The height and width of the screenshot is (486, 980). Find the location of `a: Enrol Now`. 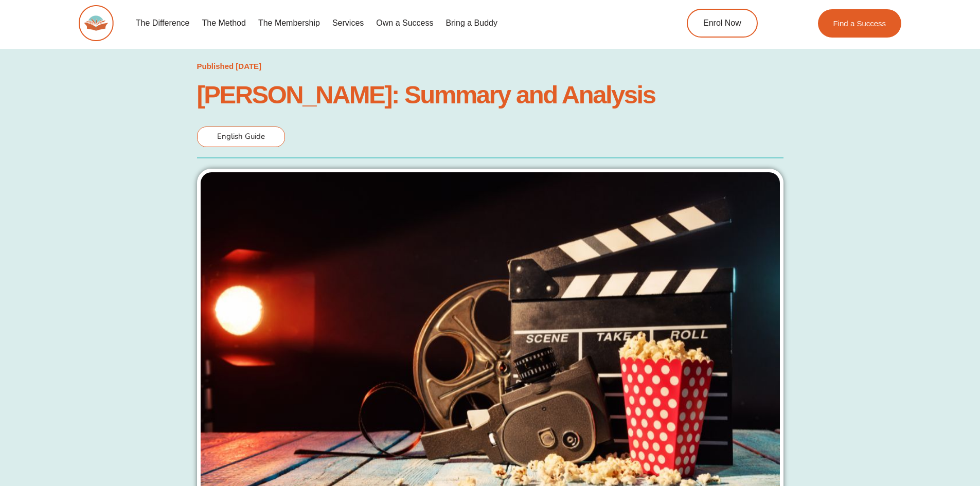

a: Enrol Now is located at coordinates (723, 23).